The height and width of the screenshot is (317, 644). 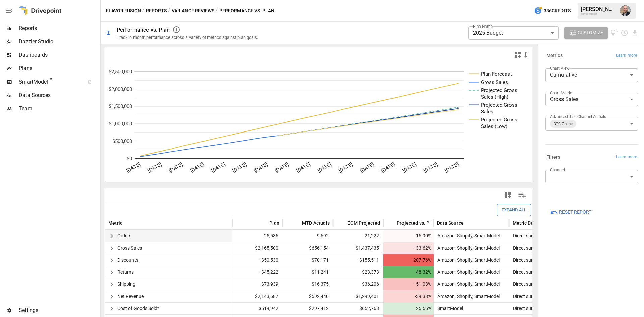 What do you see at coordinates (358, 248) in the screenshot?
I see `span: $1,437,435` at bounding box center [358, 248].